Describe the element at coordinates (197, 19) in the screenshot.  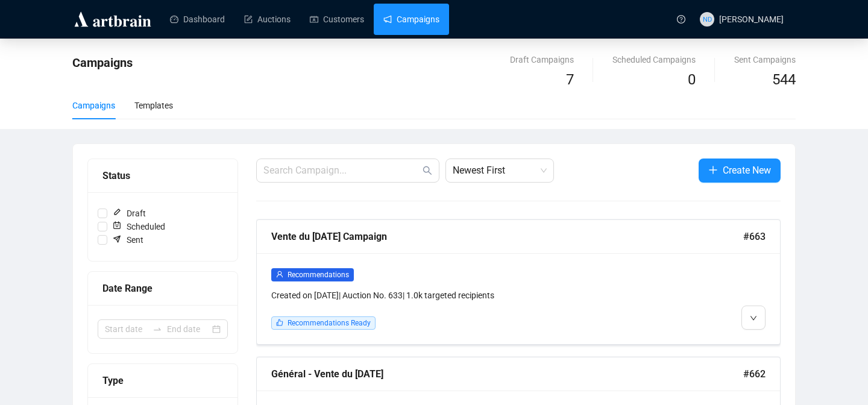
I see `a: Dashboard` at that location.